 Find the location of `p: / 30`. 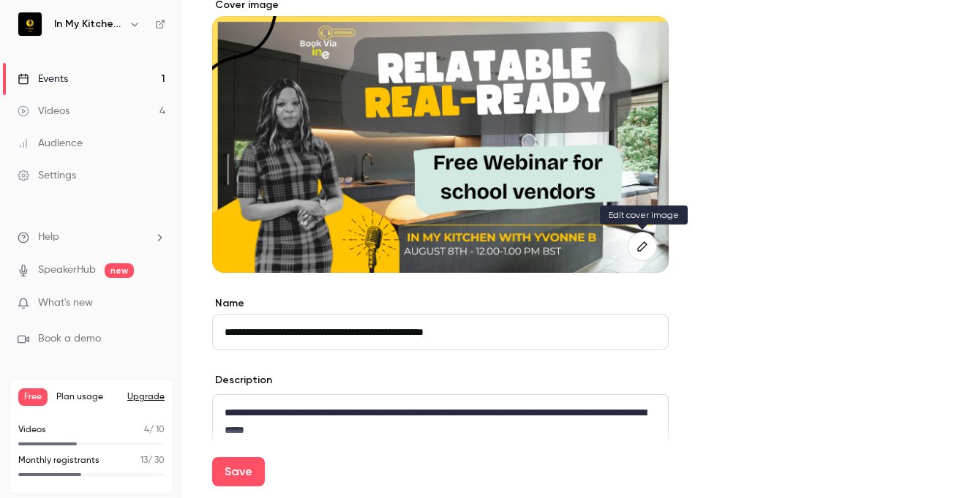

p: / 30 is located at coordinates (152, 461).